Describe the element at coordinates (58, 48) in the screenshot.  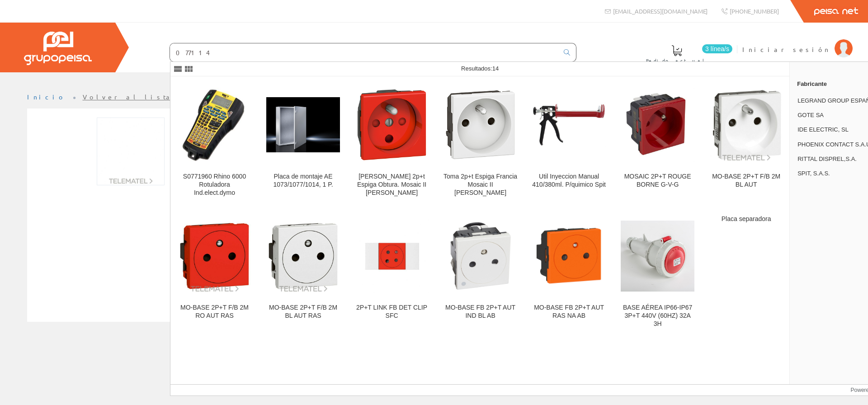
I see `img: Grupo Peisa` at that location.